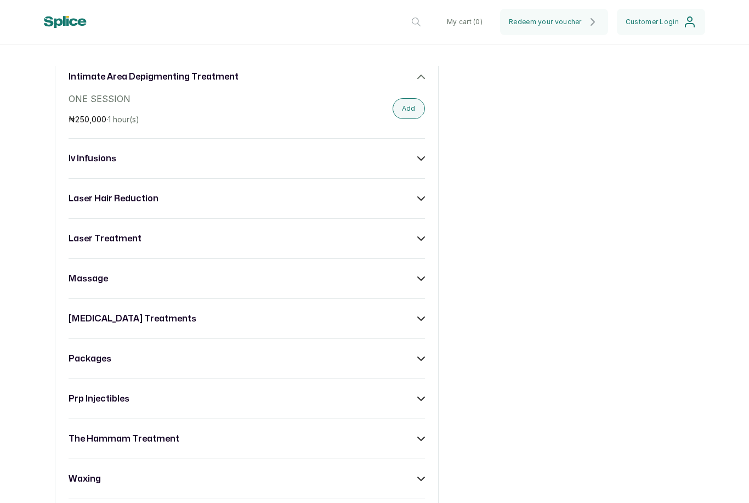  I want to click on h3: iv infusions, so click(92, 159).